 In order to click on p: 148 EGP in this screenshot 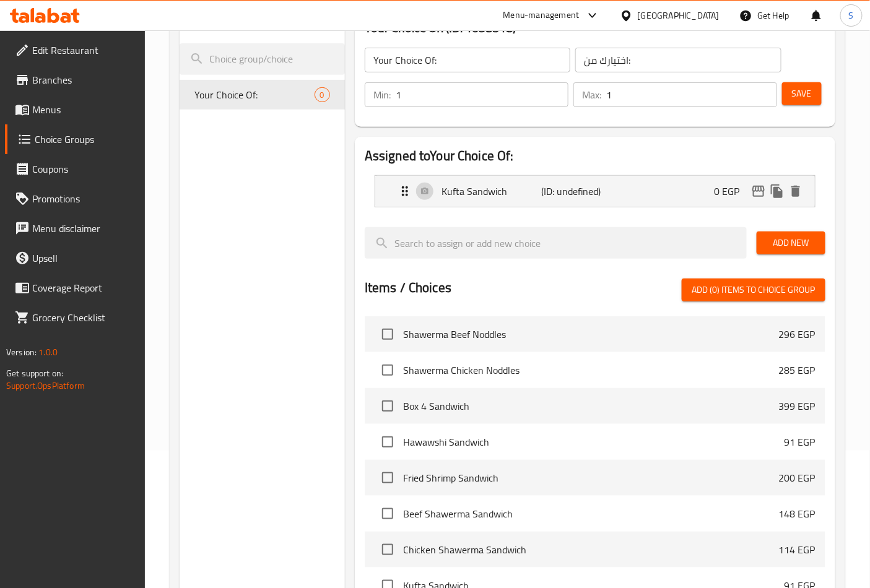, I will do `click(797, 514)`.